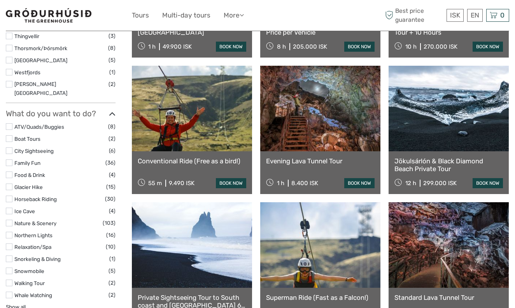 The width and height of the screenshot is (515, 308). I want to click on a: Walking Tour, so click(30, 283).